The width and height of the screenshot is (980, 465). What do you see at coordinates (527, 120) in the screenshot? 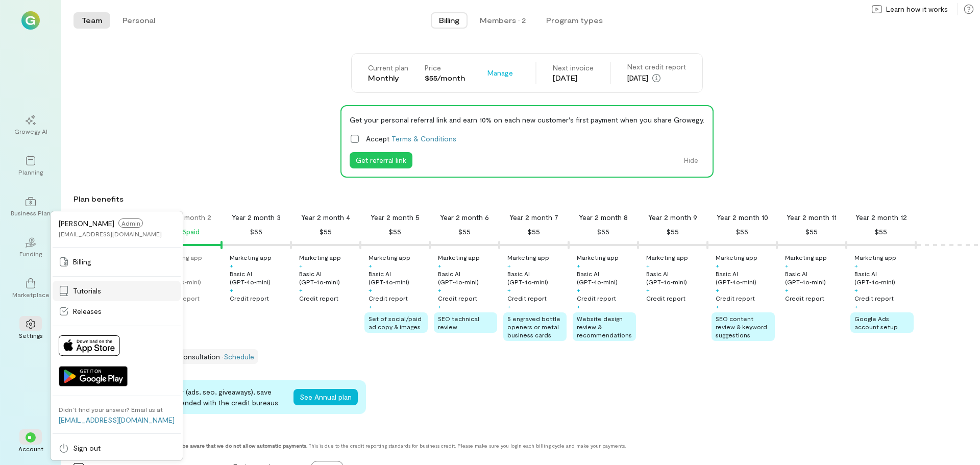
I see `div: Get your personal referral link and earn 10% on each new customer's first payment when you share ...` at bounding box center [527, 120].